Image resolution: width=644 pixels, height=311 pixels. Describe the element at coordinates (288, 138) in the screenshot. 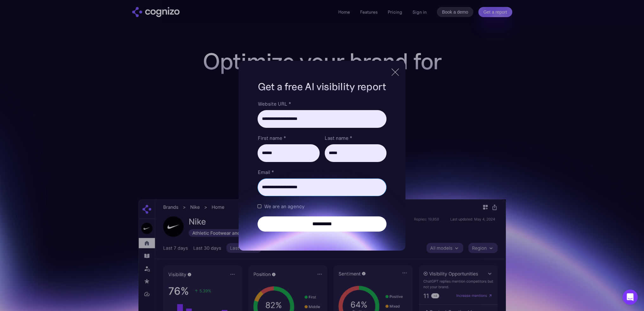

I see `label: First name *` at that location.